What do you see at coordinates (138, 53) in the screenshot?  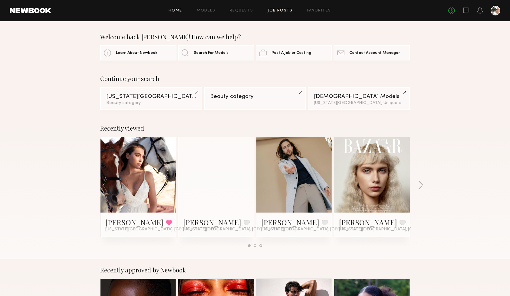 I see `a: Learn About Newbook` at bounding box center [138, 53].